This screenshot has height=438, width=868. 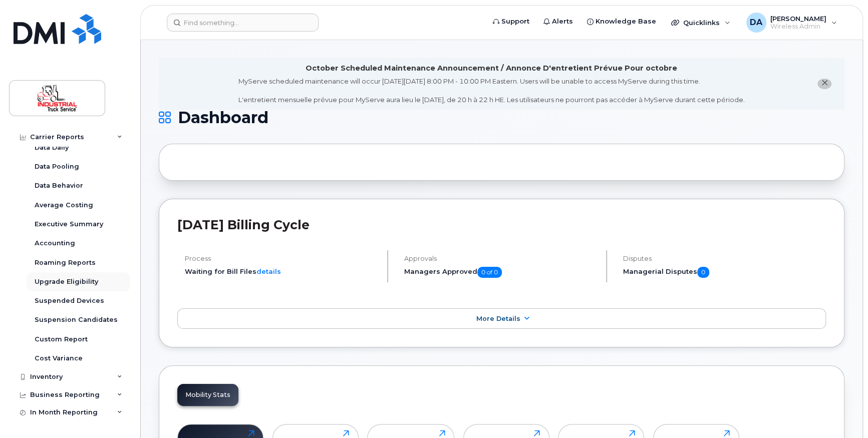 What do you see at coordinates (491, 68) in the screenshot?
I see `div: October Scheduled Maintenance Announcement / Annonce D'entretient Prévue Pour octobre` at bounding box center [491, 68].